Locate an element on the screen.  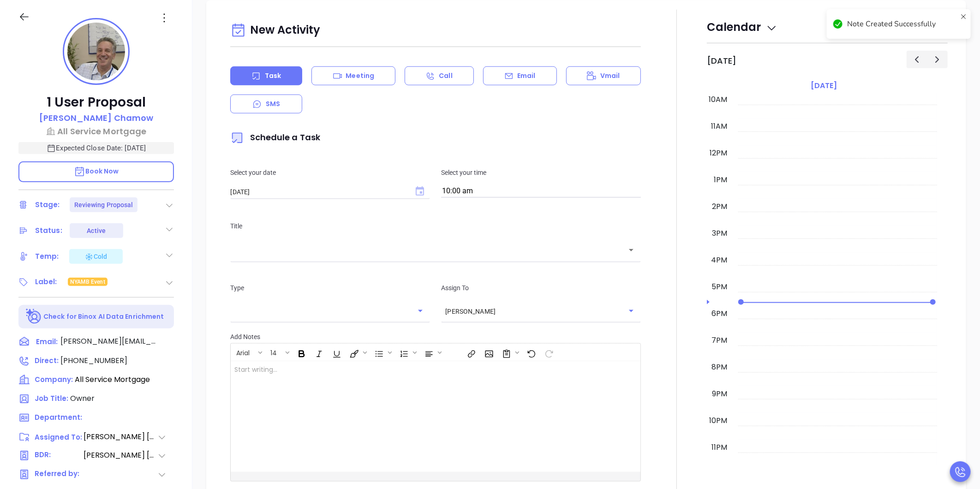
div: 10pm is located at coordinates (718, 421).